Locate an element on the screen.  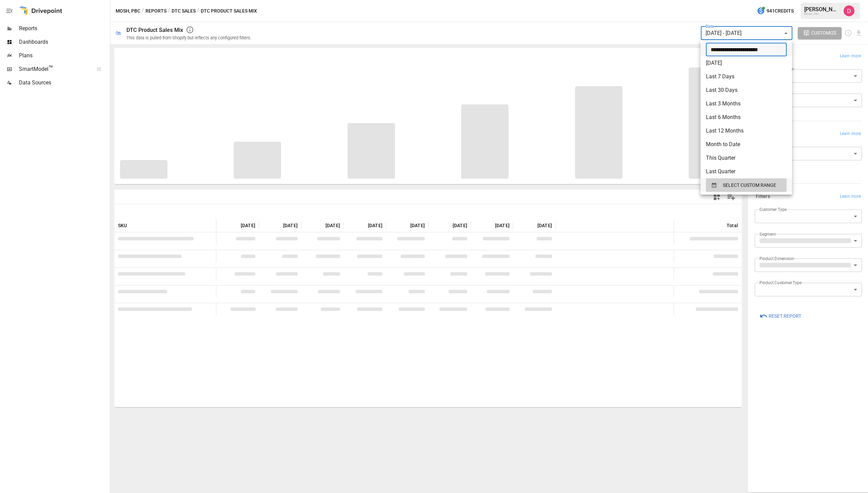
li: Month to Date is located at coordinates (746, 144).